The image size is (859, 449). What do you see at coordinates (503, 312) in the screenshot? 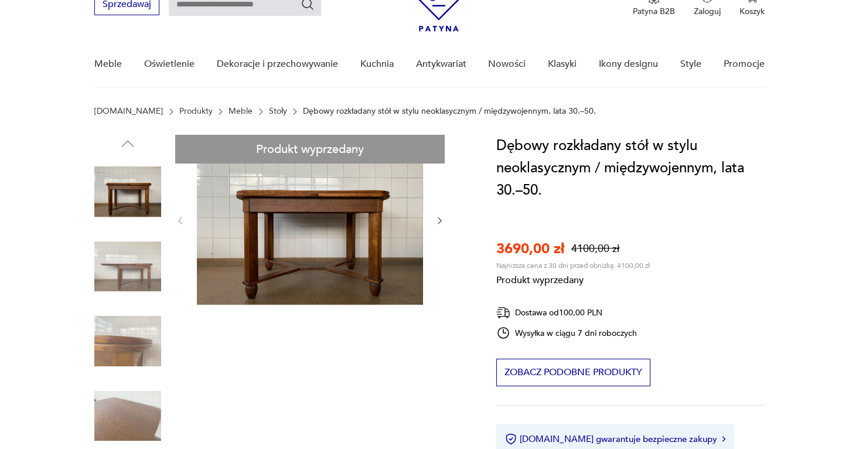
I see `img: Ikona dostawy` at bounding box center [503, 312].